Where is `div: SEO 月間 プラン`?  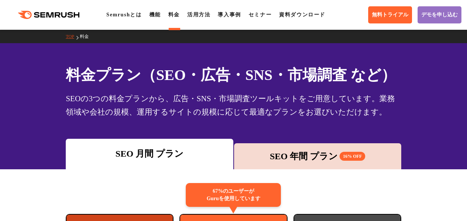 div: SEO 月間 プラン is located at coordinates (149, 154).